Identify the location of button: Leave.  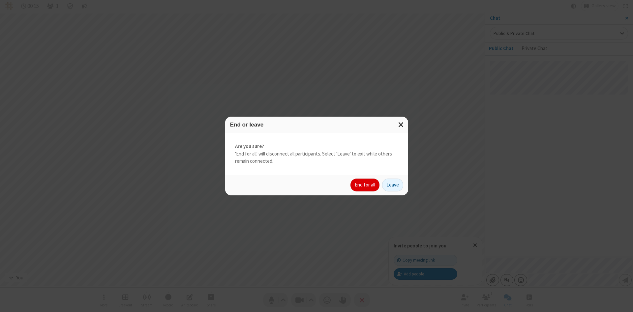
(392, 185).